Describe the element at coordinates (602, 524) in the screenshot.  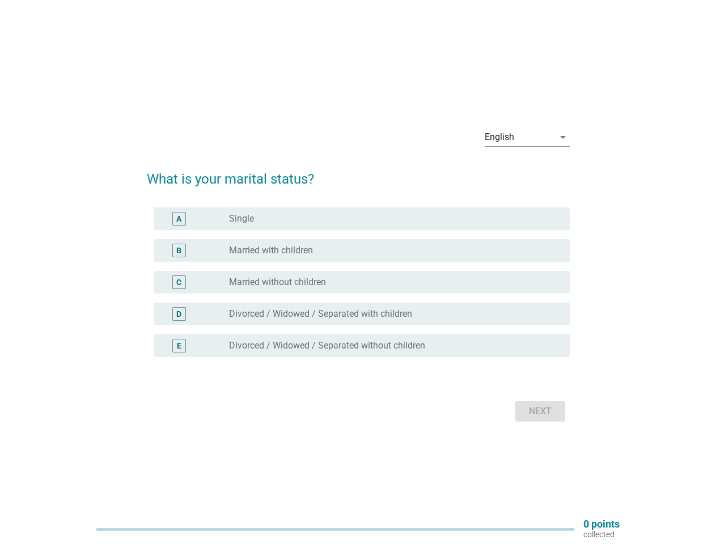
I see `p: 0 points` at that location.